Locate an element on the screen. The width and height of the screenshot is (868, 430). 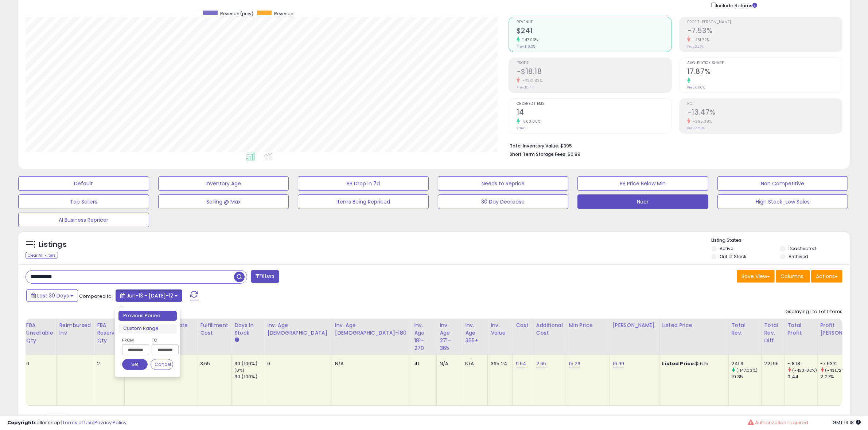
button: BB Drop in 7d is located at coordinates (363, 184).